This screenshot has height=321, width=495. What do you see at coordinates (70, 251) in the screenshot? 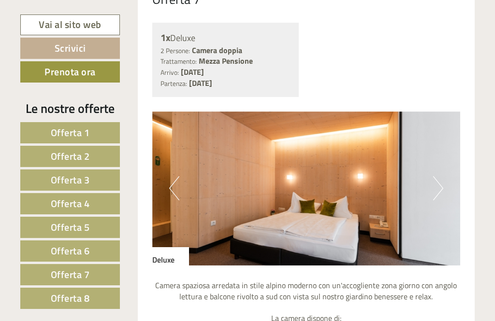
I see `span: Offerta 6` at bounding box center [70, 251].